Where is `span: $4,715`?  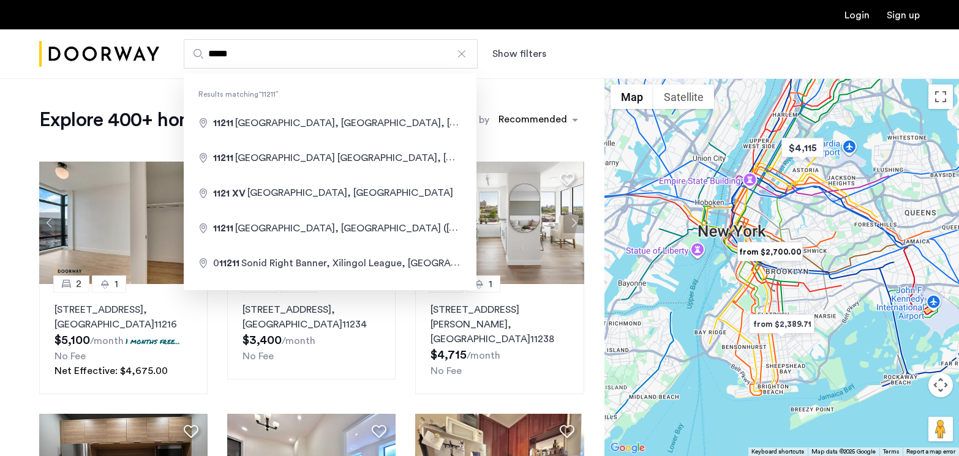
span: $4,715 is located at coordinates (448, 355).